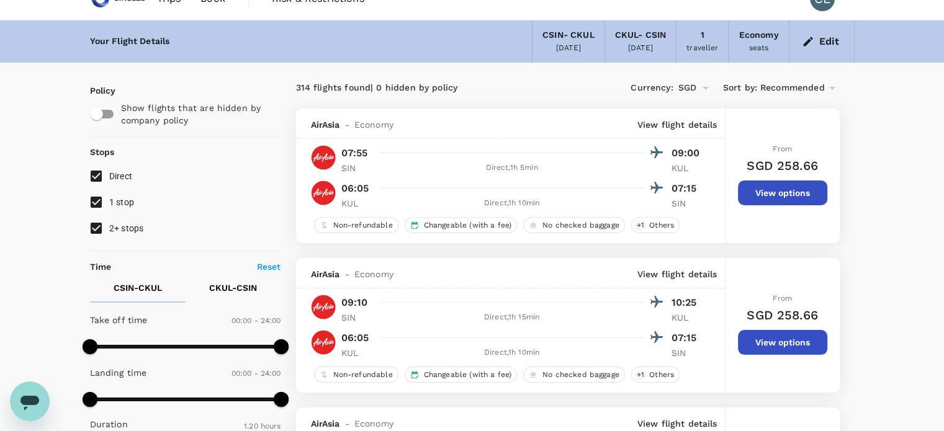  I want to click on div: traveller, so click(702, 48).